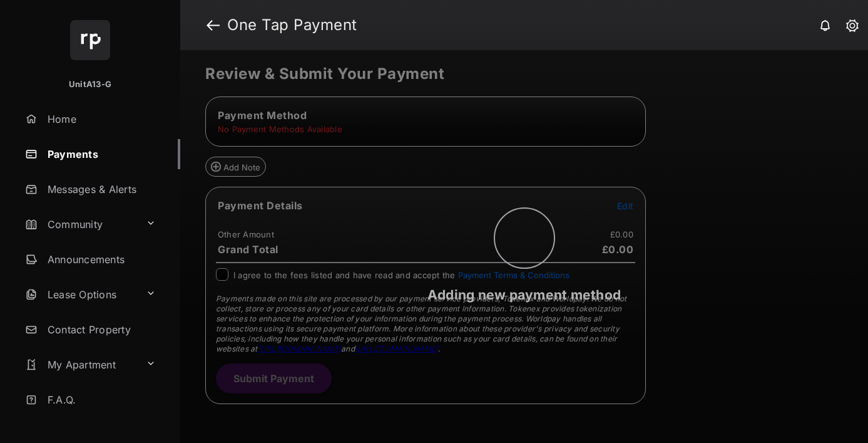 This screenshot has width=868, height=443. Describe the element at coordinates (80, 224) in the screenshot. I see `a: Community` at that location.